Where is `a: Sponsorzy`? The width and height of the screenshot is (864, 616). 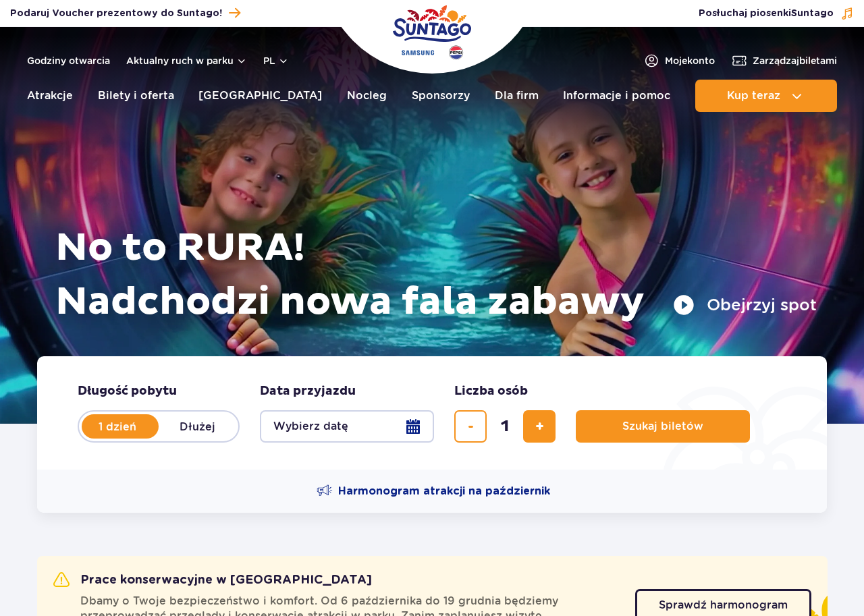 a: Sponsorzy is located at coordinates (441, 96).